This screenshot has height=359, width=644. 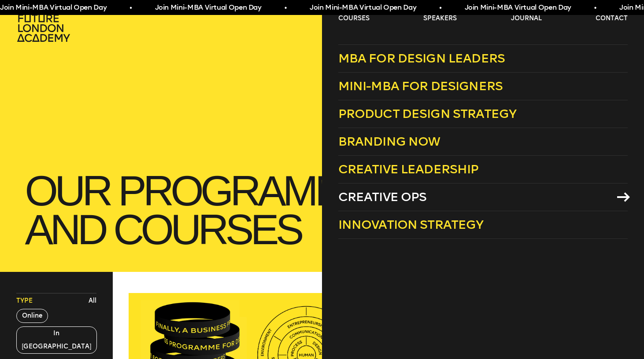 I want to click on span: Creative Leadership, so click(x=408, y=169).